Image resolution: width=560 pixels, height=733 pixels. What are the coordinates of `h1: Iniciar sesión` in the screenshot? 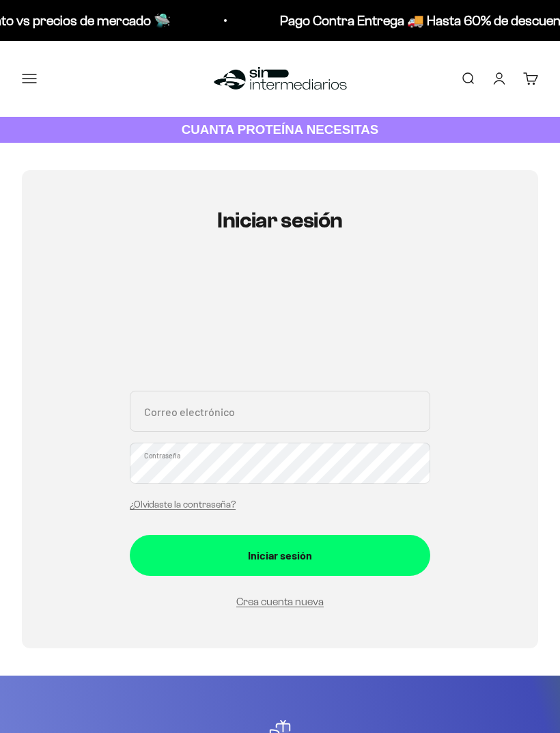 It's located at (280, 220).